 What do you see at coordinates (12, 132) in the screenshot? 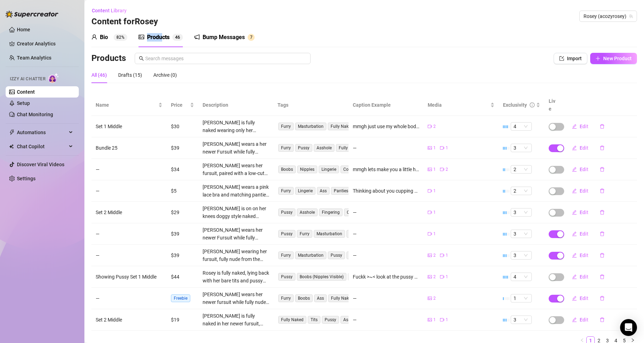
I see `span: thunderbolt` at bounding box center [12, 132].